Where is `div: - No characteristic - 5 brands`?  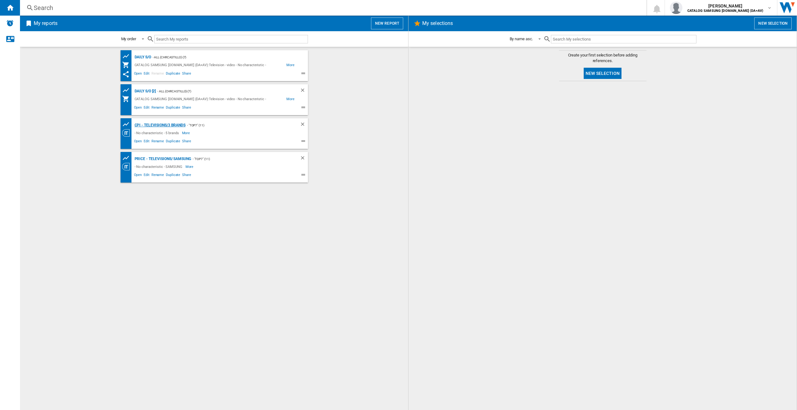 div: - No characteristic - 5 brands is located at coordinates (157, 133).